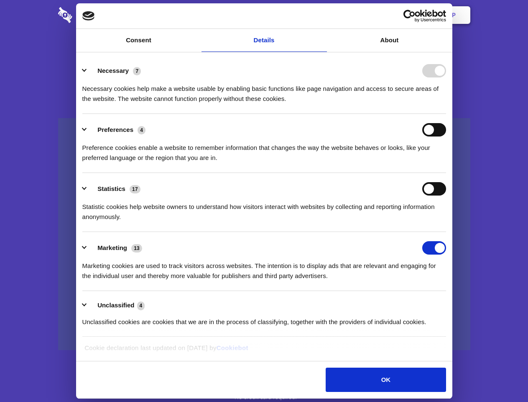 This screenshot has width=528, height=402. I want to click on div: Marketing cookies are used to track visitors across websites. The intention is to display ads tha..., so click(264, 267).